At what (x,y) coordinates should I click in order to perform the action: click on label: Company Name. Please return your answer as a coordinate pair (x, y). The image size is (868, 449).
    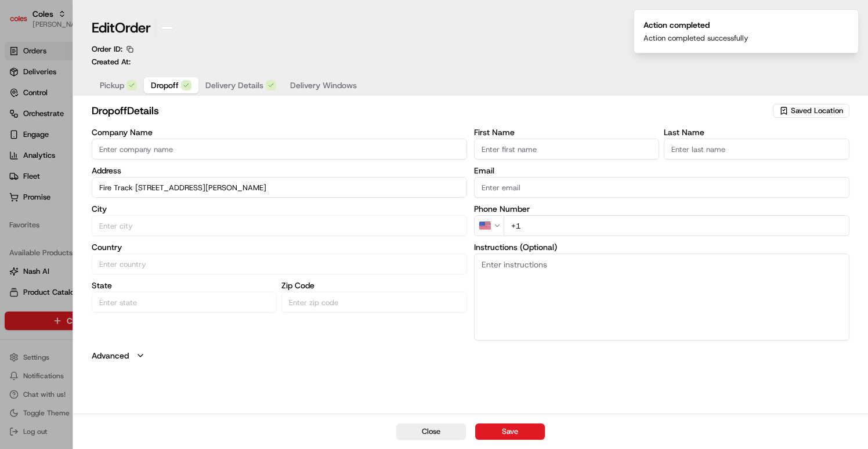
    Looking at the image, I should click on (279, 132).